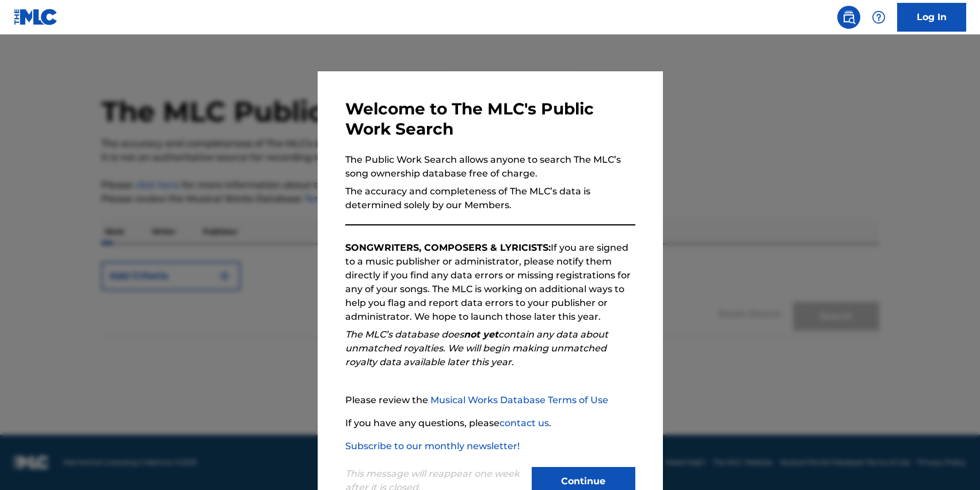 This screenshot has height=490, width=980. I want to click on p: Please review the, so click(490, 400).